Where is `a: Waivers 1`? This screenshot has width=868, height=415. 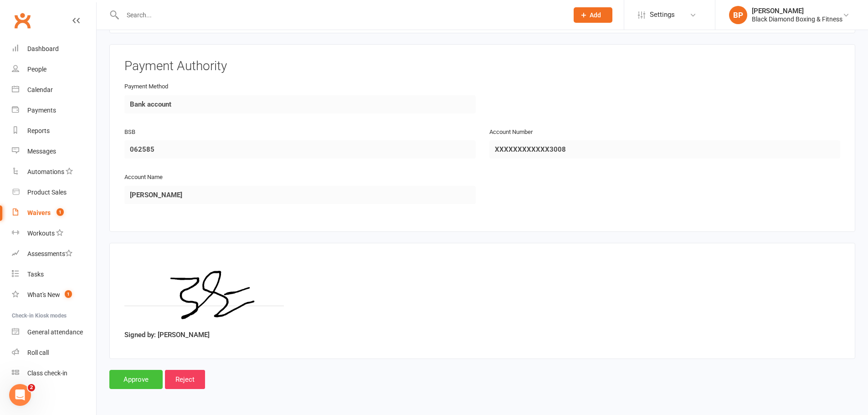
a: Waivers 1 is located at coordinates (54, 213).